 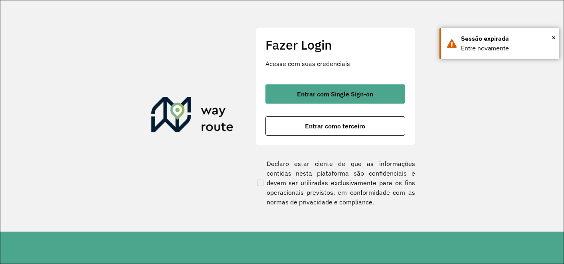 What do you see at coordinates (554, 38) in the screenshot?
I see `button: Close` at bounding box center [554, 38].